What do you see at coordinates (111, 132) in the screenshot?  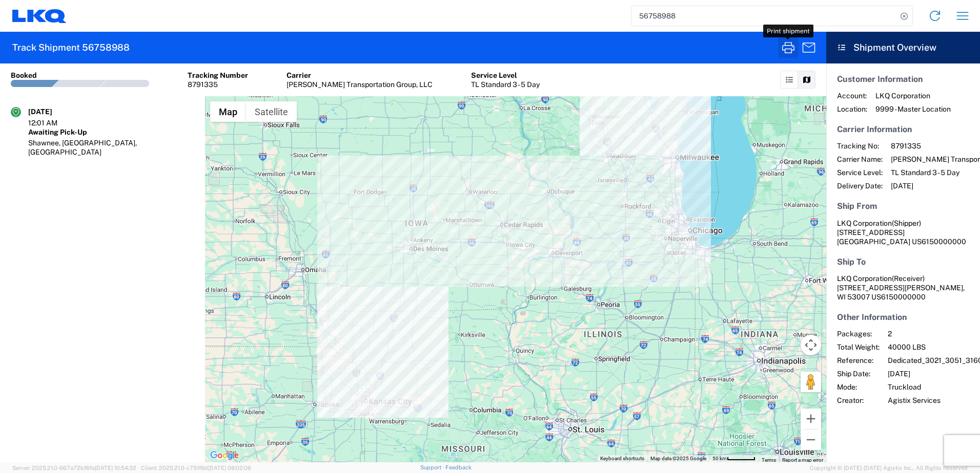 I see `div: Awaiting Pick-Up` at bounding box center [111, 132].